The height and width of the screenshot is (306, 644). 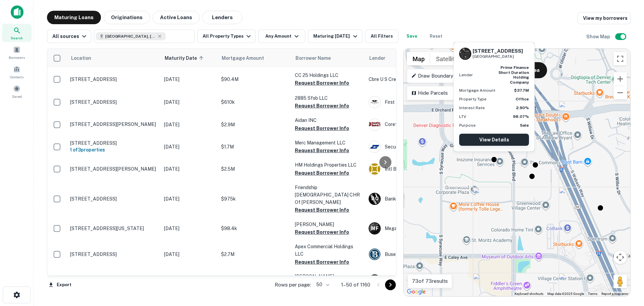 I want to click on strong: Office, so click(x=522, y=99).